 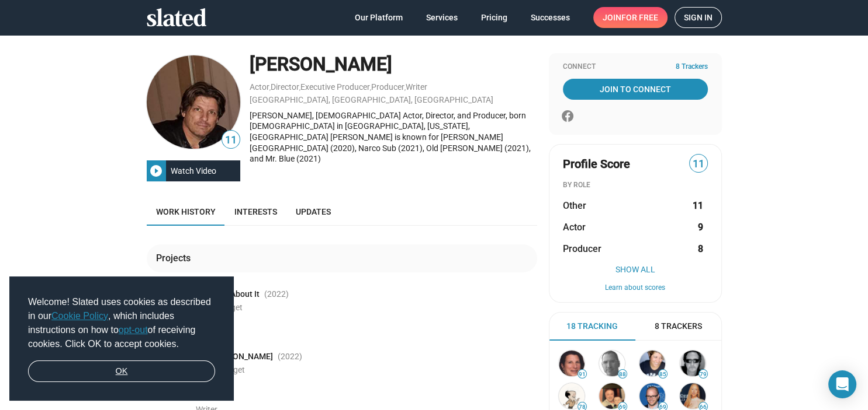 I want to click on button: Learn about scores, so click(x=635, y=288).